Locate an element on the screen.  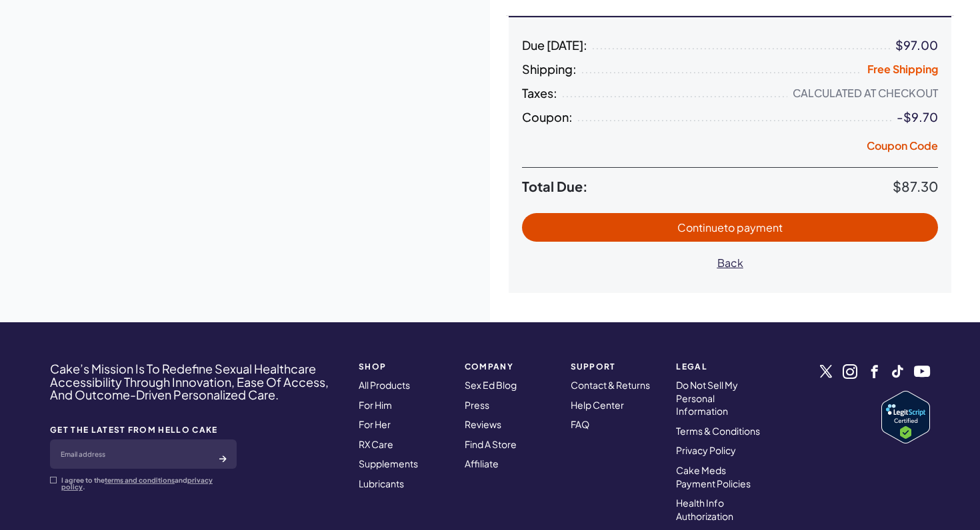
div: $97.00 is located at coordinates (916, 46).